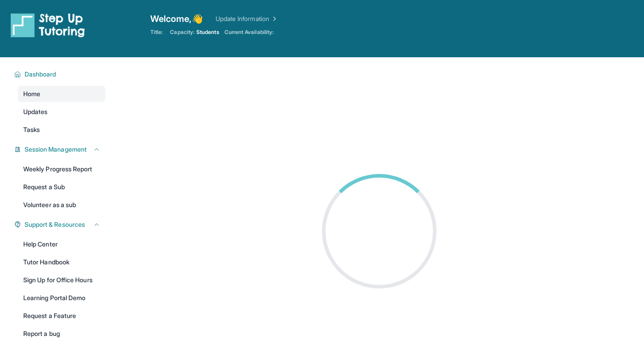  I want to click on span: Dashboard, so click(40, 74).